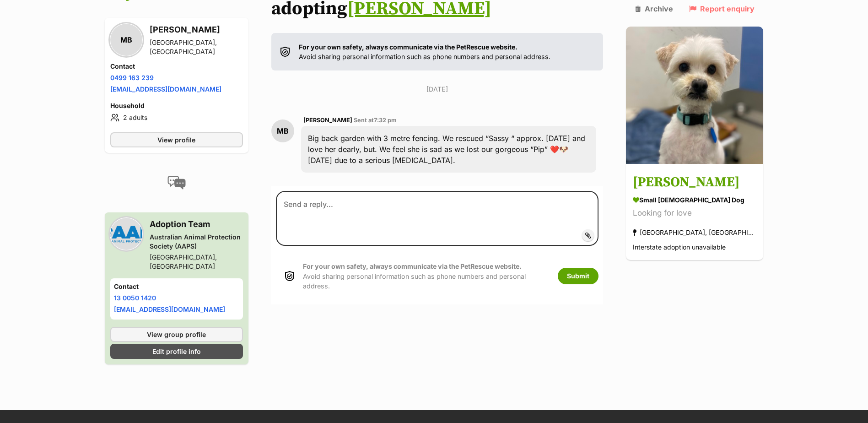  What do you see at coordinates (126, 234) in the screenshot?
I see `img: Australian Animal Protection Society (AAPS) profile pic` at bounding box center [126, 234].